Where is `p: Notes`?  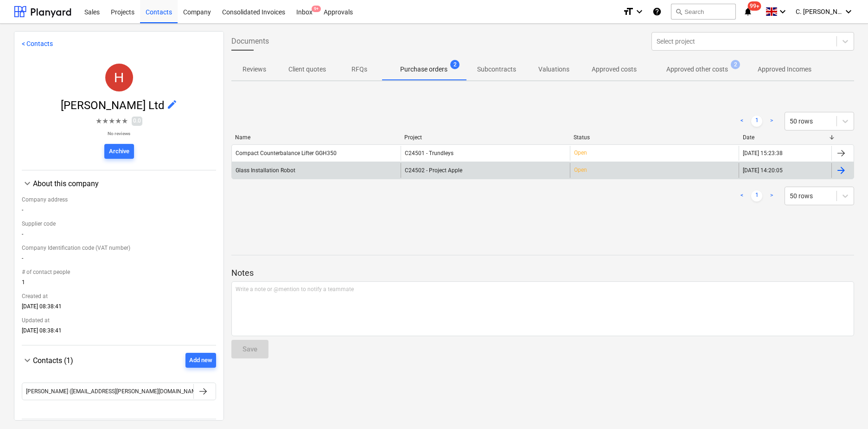
p: Notes is located at coordinates (543, 273).